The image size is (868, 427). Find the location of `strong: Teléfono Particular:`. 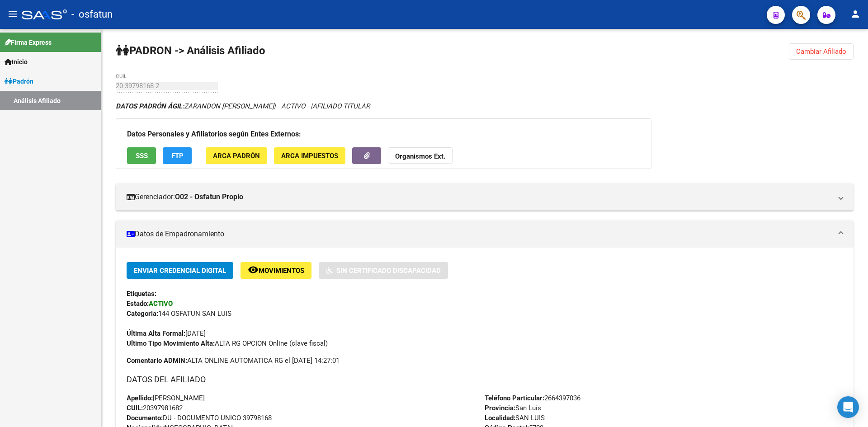

strong: Teléfono Particular: is located at coordinates (514, 398).